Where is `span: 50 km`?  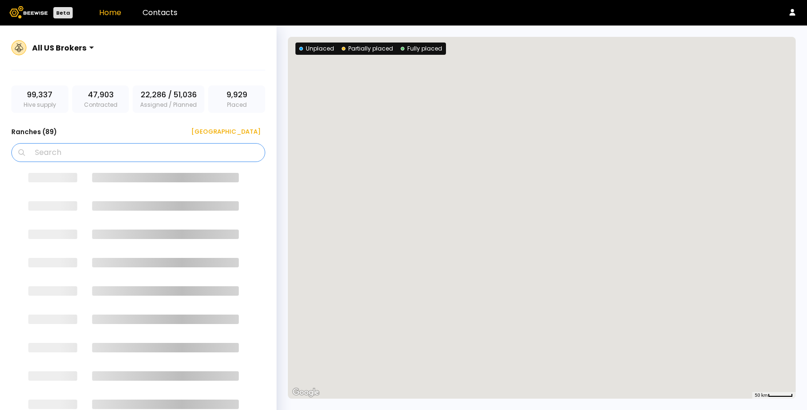
span: 50 km is located at coordinates (762, 395).